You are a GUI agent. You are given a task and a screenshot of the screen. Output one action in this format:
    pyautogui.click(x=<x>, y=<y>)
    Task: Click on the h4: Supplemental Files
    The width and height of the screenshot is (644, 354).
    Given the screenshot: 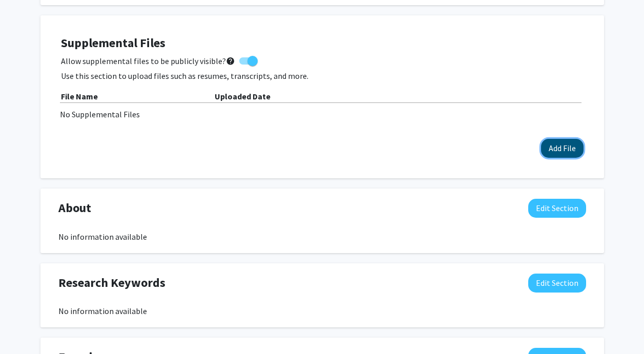 What is the action you would take?
    pyautogui.click(x=322, y=43)
    